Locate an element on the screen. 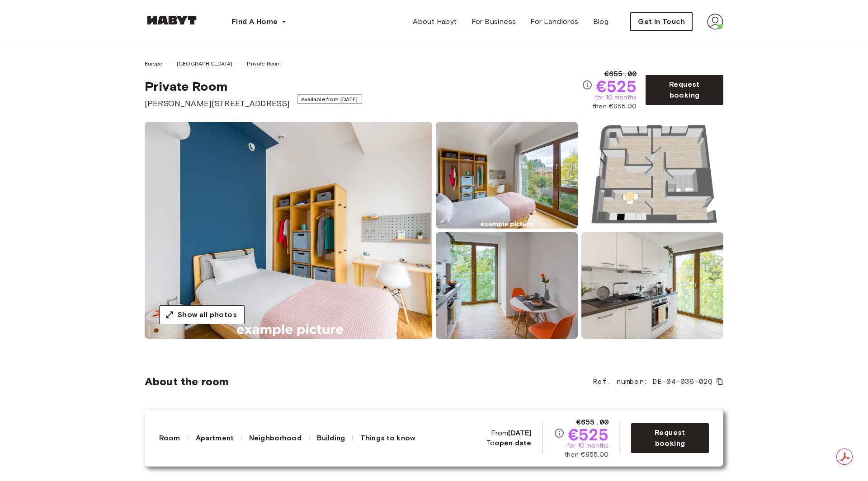 This screenshot has width=868, height=481. span: Room is located at coordinates (170, 438).